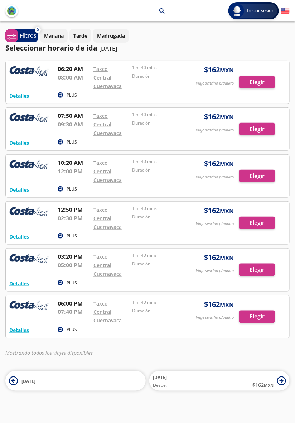 This screenshot has height=423, width=295. I want to click on p: Madrugada, so click(111, 35).